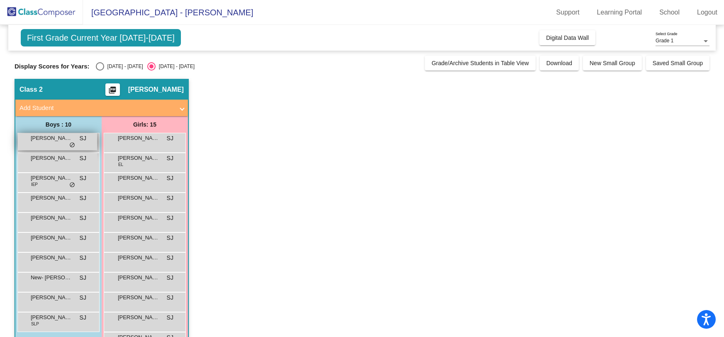  What do you see at coordinates (34, 184) in the screenshot?
I see `span: IEP` at bounding box center [34, 184].